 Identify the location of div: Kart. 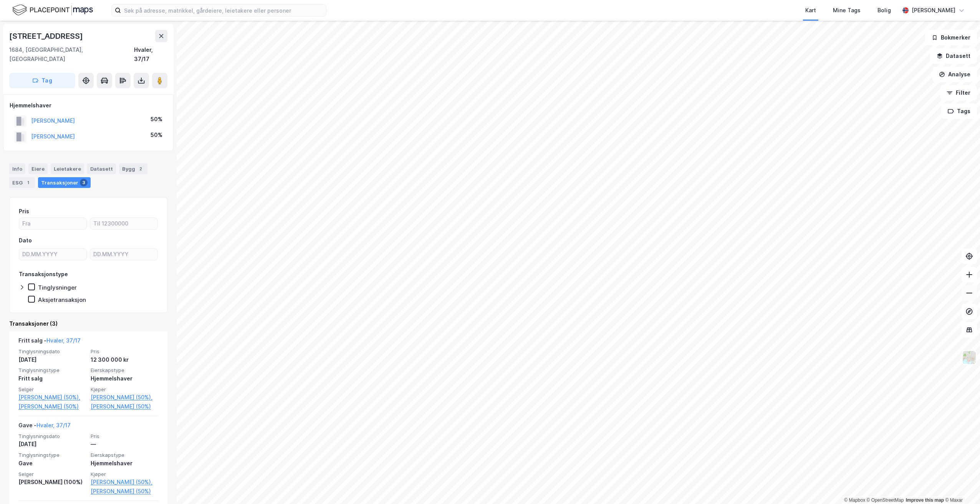
(811, 10).